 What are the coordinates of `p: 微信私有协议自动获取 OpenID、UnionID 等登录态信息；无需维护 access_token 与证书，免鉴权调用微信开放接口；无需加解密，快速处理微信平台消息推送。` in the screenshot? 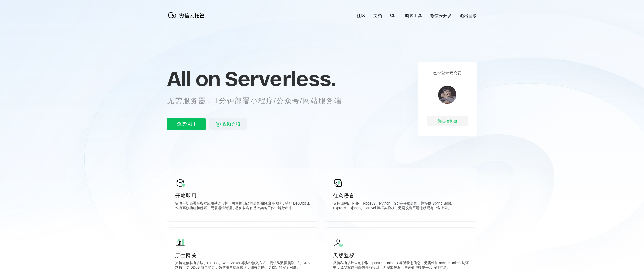 It's located at (401, 266).